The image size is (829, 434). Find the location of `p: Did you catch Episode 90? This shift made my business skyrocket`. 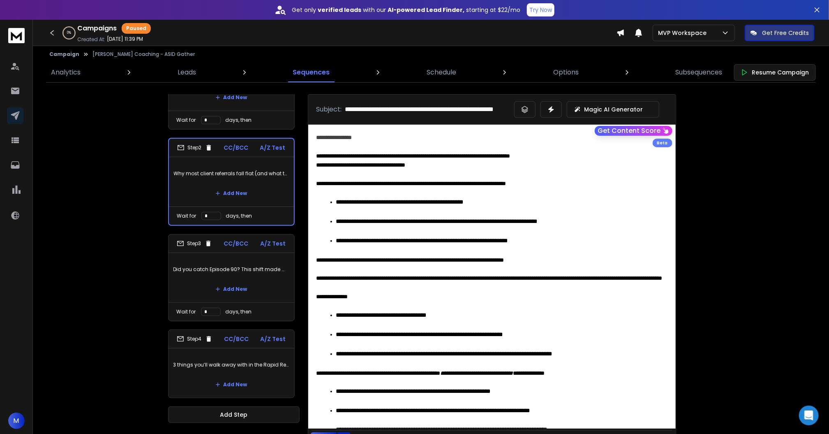

p: Did you catch Episode 90? This shift made my business skyrocket is located at coordinates (232, 269).